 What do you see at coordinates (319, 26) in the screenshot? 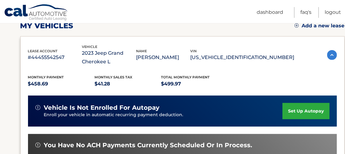
I see `a: Add a new lease` at bounding box center [319, 26].